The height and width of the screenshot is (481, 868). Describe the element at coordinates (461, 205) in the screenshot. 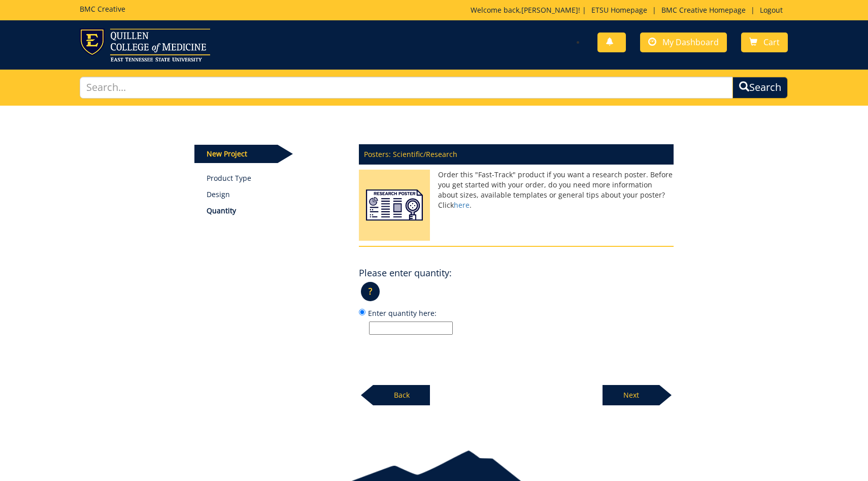

I see `a: here` at that location.